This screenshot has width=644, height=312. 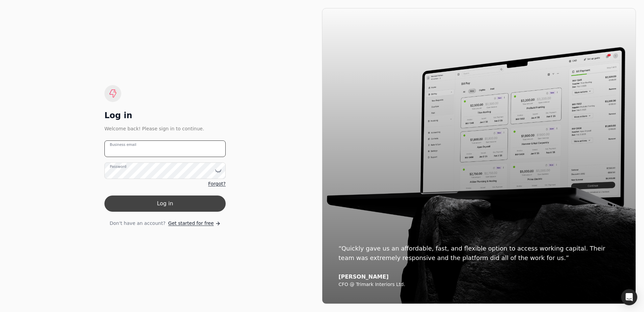 I want to click on label: Business email, so click(x=123, y=145).